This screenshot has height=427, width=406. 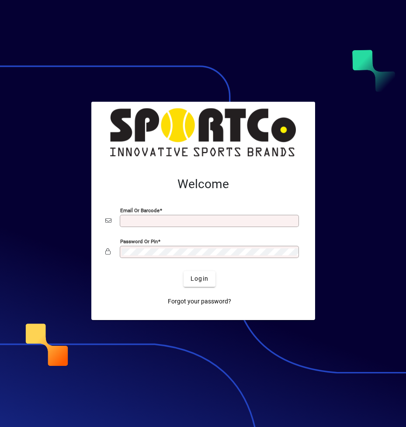 I want to click on mat-label: Email or Barcode, so click(x=140, y=210).